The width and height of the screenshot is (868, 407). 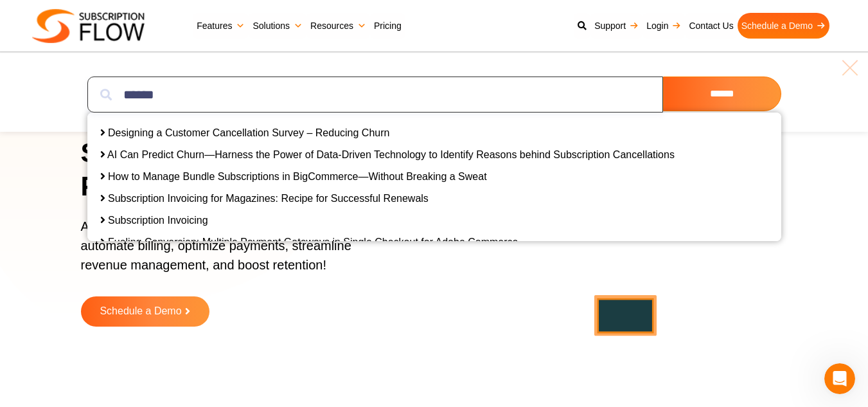 What do you see at coordinates (248, 133) in the screenshot?
I see `a: Designing a Customer Cancellation Survey – Reducing Churn` at bounding box center [248, 133].